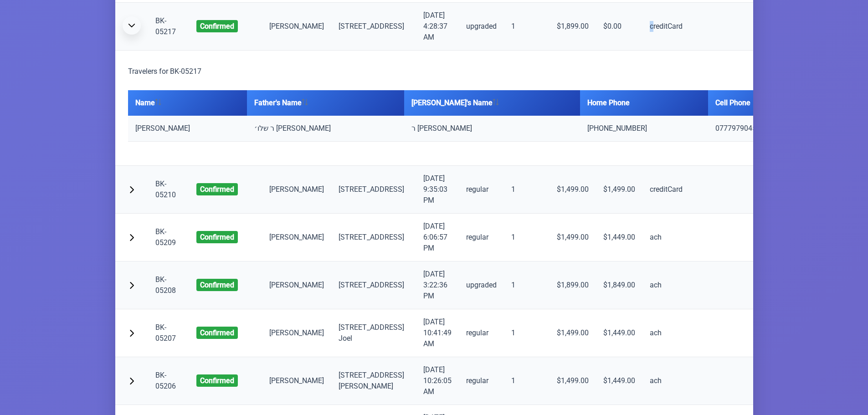 The height and width of the screenshot is (415, 868). Describe the element at coordinates (165, 285) in the screenshot. I see `a: BK-05208` at that location.